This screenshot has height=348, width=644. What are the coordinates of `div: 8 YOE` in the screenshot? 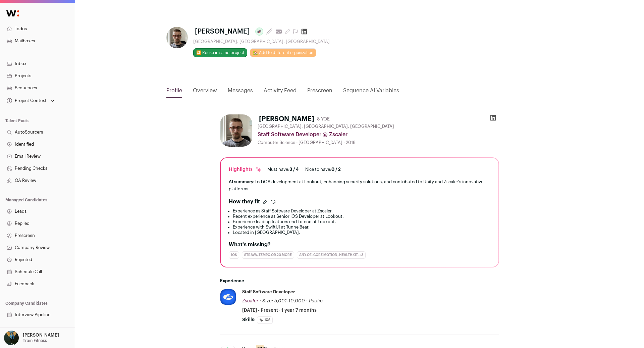 It's located at (323, 119).